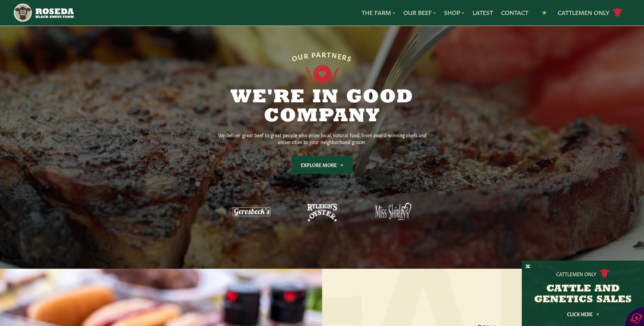 The width and height of the screenshot is (644, 326). What do you see at coordinates (590, 13) in the screenshot?
I see `a: Cattlemen Only` at bounding box center [590, 13].